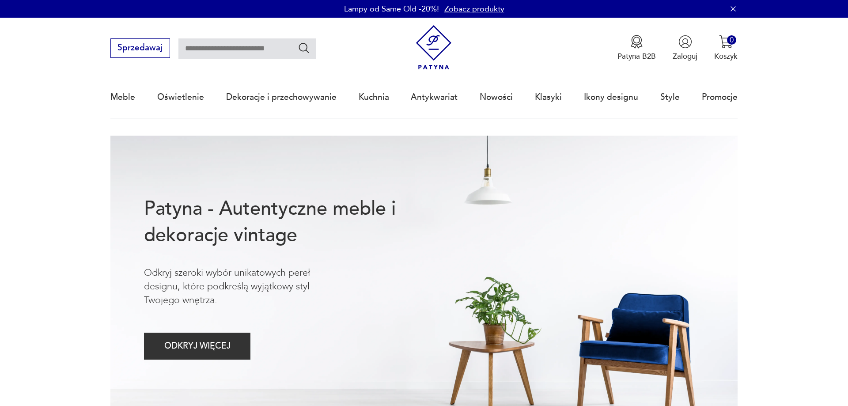 Image resolution: width=848 pixels, height=406 pixels. I want to click on a: Nowości, so click(496, 97).